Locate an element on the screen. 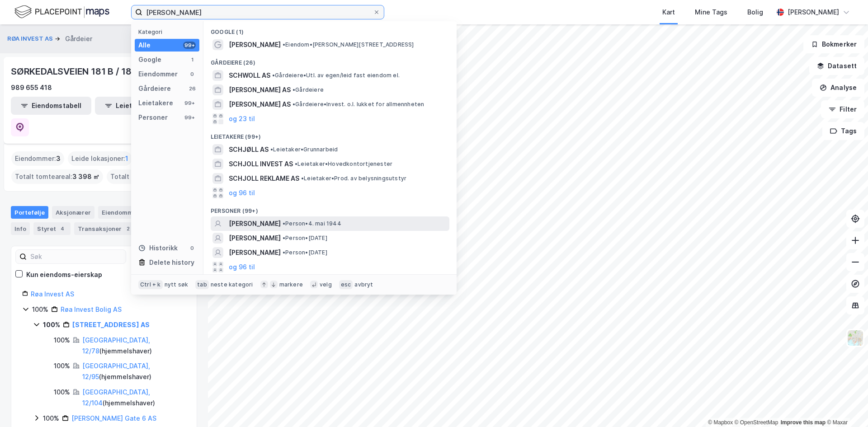 The height and width of the screenshot is (427, 868). span: Leietaker • Grunnarbeid is located at coordinates (304, 150).